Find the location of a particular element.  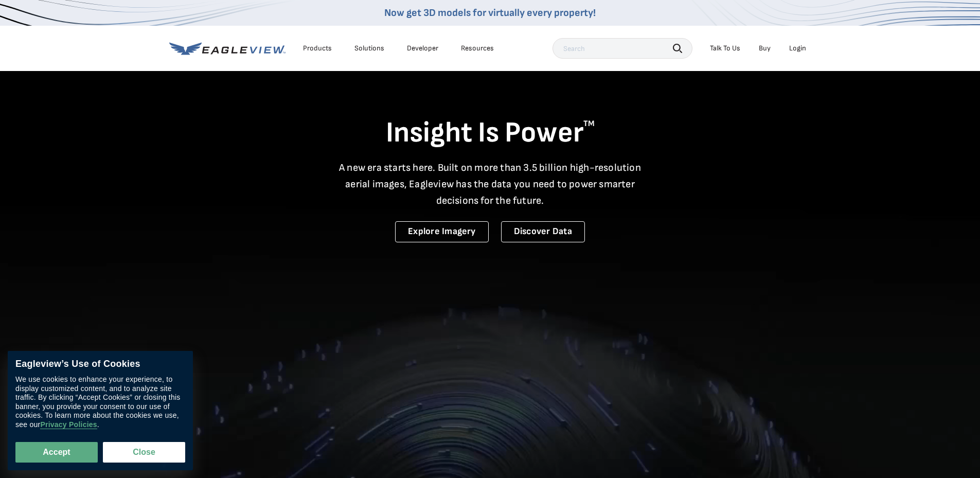

div: Eagleview’s Use of Cookies is located at coordinates (100, 365).